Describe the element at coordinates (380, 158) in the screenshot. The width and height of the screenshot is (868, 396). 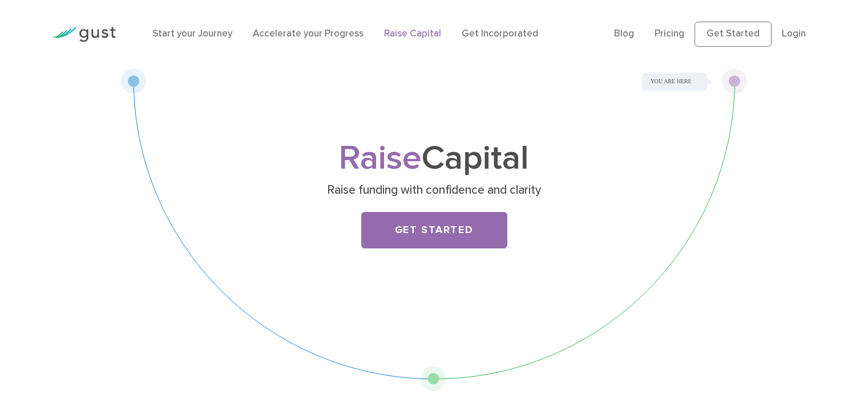
I see `span: Raise` at that location.